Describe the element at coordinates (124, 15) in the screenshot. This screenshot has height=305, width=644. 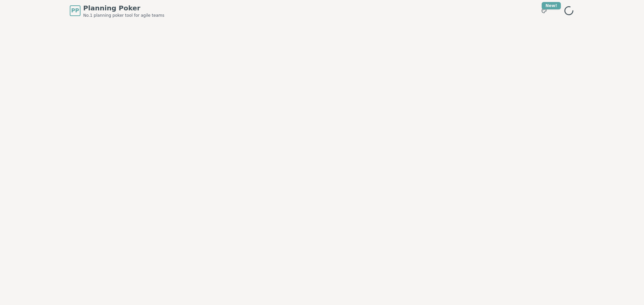
I see `span: No.1 planning poker tool for agile teams` at that location.